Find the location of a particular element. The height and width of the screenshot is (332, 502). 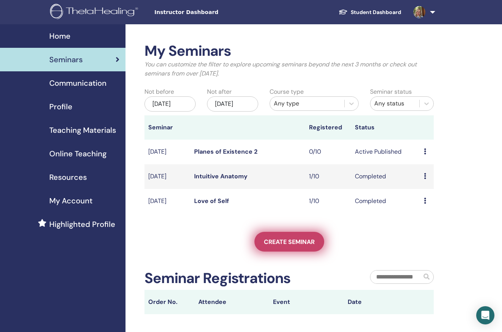

th: Status is located at coordinates (386, 127).